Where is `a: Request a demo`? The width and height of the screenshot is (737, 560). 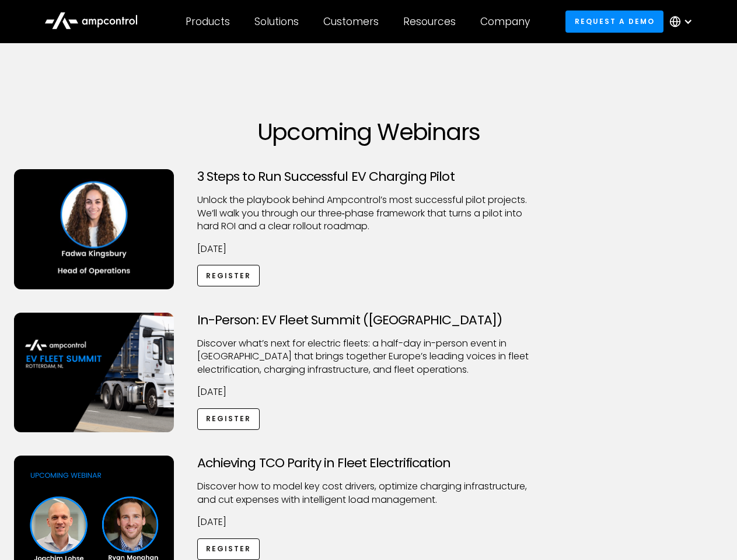
a: Request a demo is located at coordinates (614, 21).